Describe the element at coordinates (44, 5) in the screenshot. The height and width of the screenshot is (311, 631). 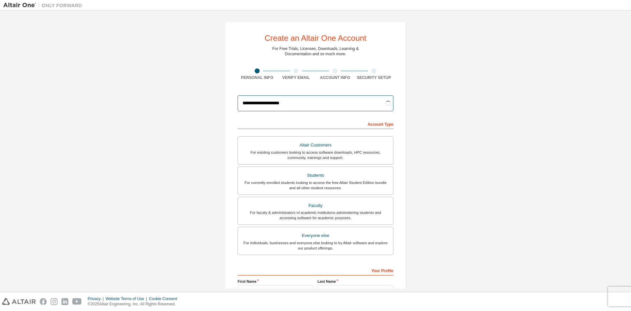
I see `img: Altair One` at that location.